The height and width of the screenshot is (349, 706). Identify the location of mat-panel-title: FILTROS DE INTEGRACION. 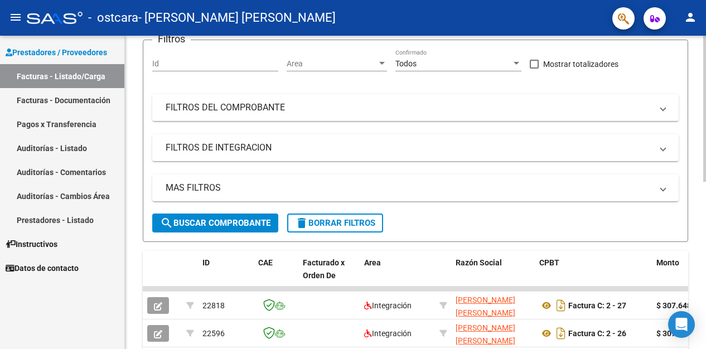
(409, 148).